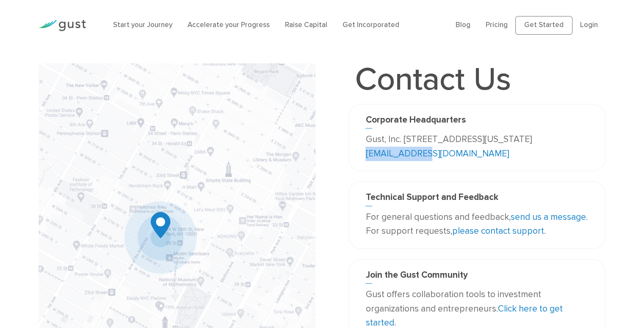 The width and height of the screenshot is (644, 328). Describe the element at coordinates (477, 277) in the screenshot. I see `h3: Join the Gust Community` at that location.